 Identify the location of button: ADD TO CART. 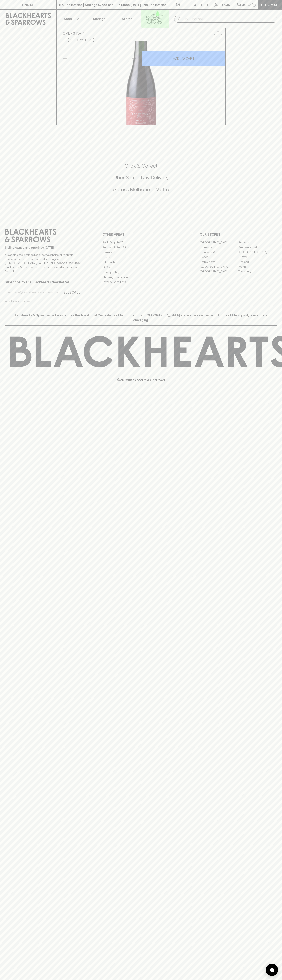
(183, 58).